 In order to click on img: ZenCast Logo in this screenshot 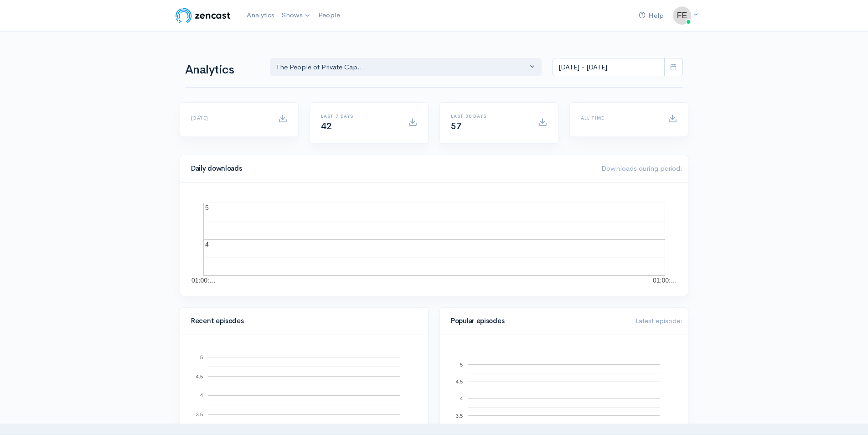, I will do `click(203, 16)`.